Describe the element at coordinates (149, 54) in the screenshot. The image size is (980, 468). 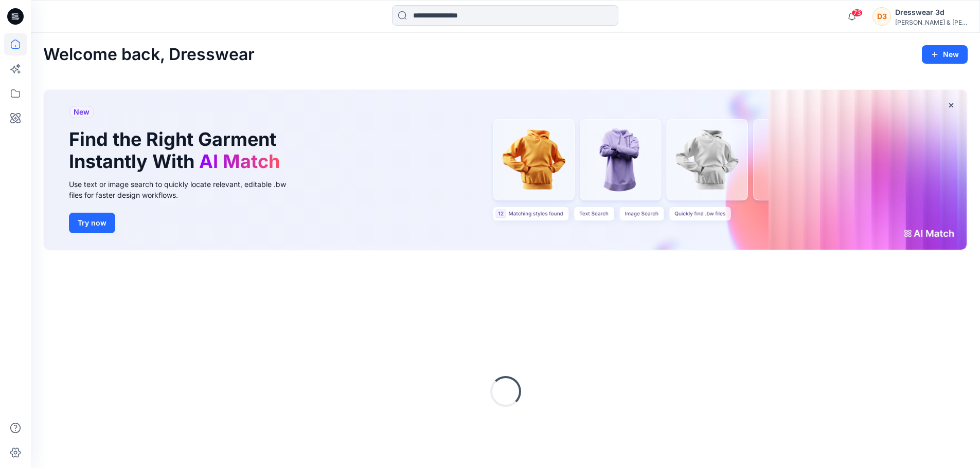
I see `h2: Welcome back, Dresswear` at that location.